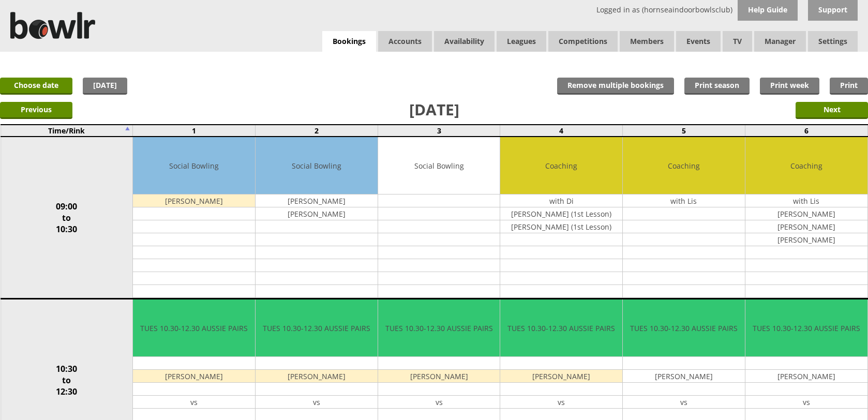 Image resolution: width=868 pixels, height=420 pixels. What do you see at coordinates (438, 130) in the screenshot?
I see `td: 3` at bounding box center [438, 130].